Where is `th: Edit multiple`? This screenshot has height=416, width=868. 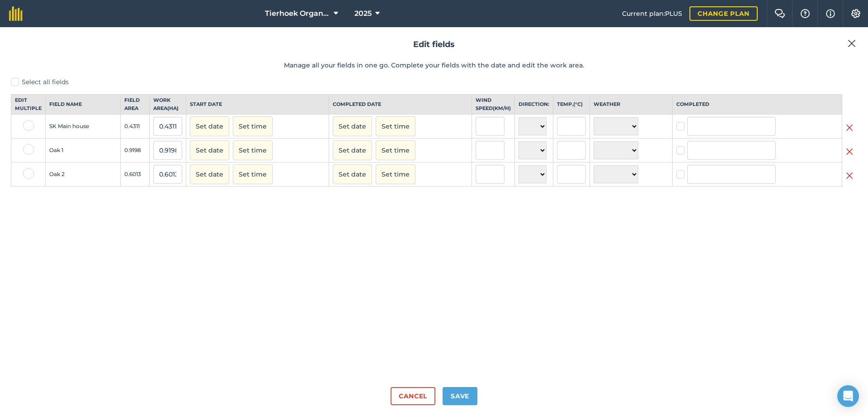
th: Edit multiple is located at coordinates (28, 104).